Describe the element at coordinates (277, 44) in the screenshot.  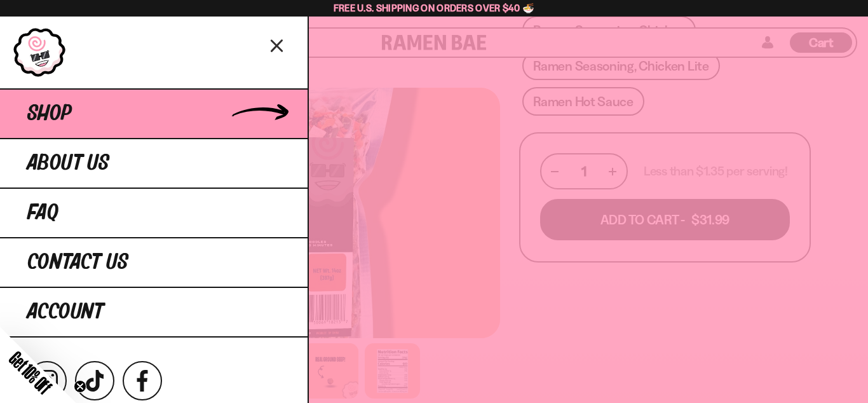
I see `button: Close menu` at that location.